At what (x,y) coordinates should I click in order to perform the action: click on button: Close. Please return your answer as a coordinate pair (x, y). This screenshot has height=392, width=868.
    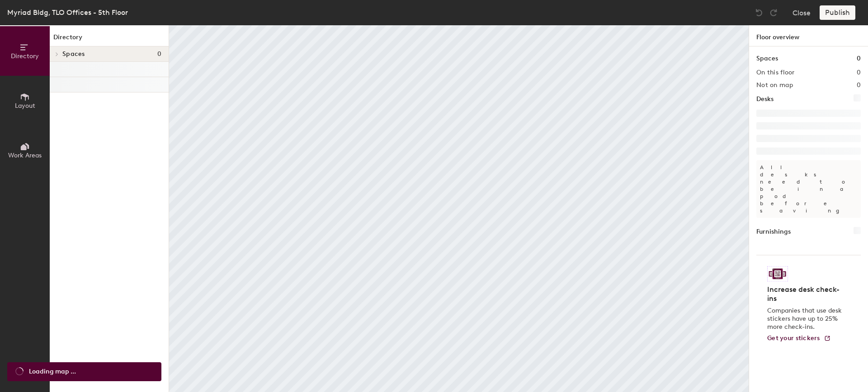
    Looking at the image, I should click on (801, 12).